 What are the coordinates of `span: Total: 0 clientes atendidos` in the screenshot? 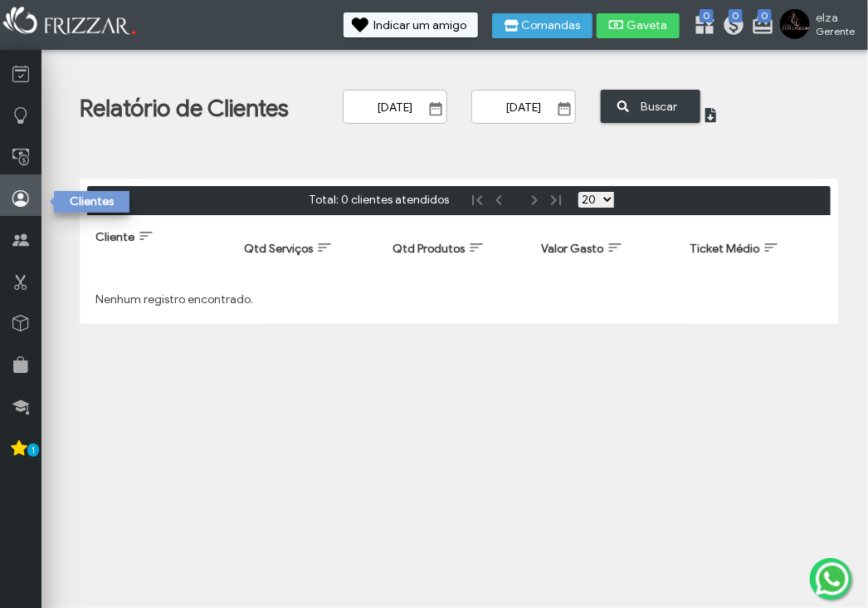 It's located at (378, 200).